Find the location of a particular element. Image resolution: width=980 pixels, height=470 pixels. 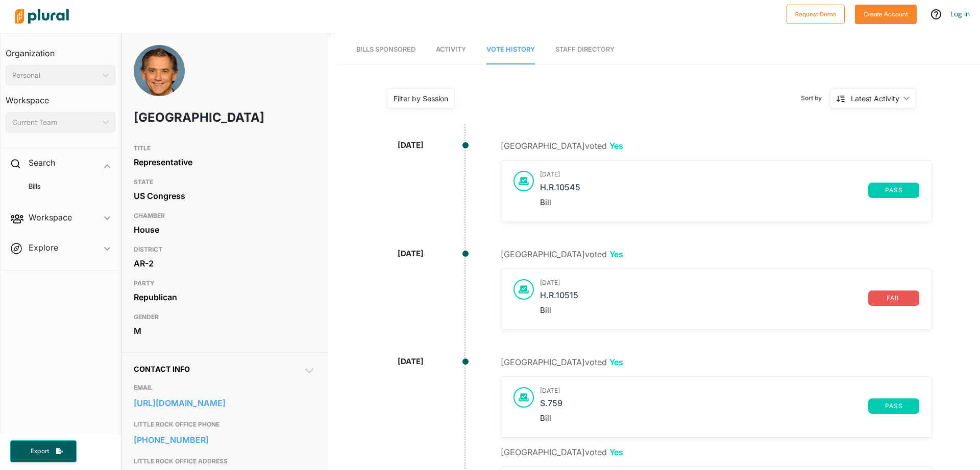

a: Log In is located at coordinates (960, 14).